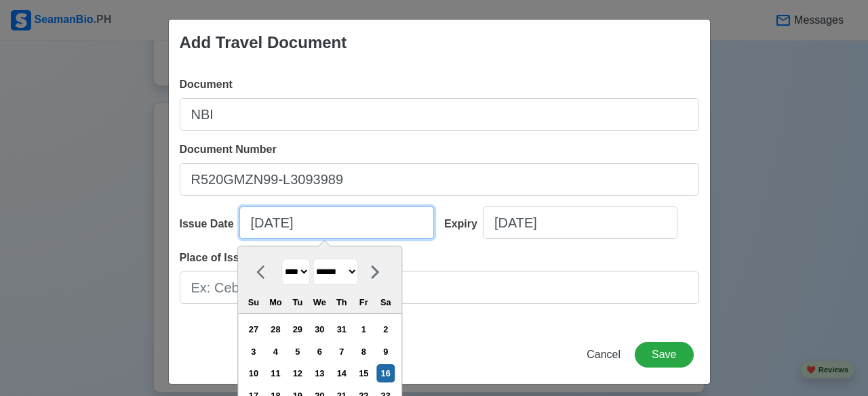  Describe the element at coordinates (663, 355) in the screenshot. I see `button: Save` at that location.